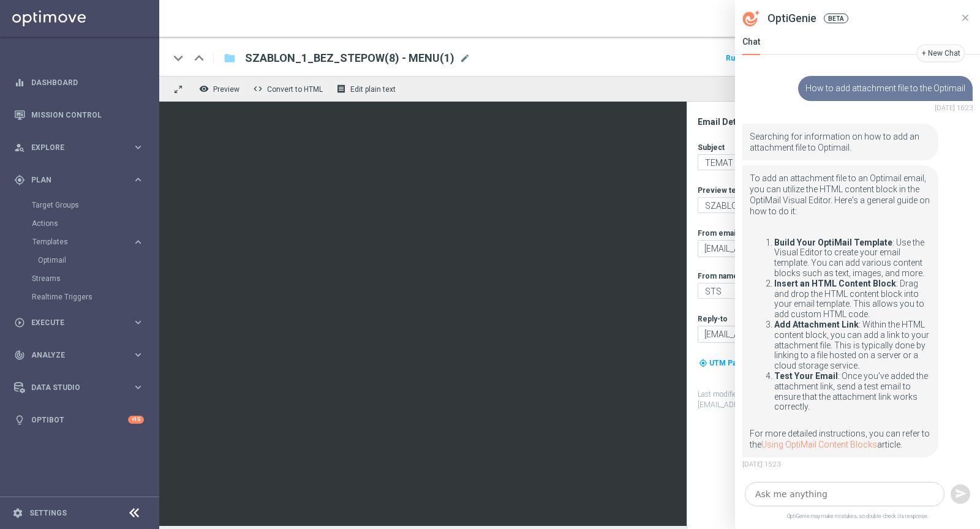 This screenshot has height=529, width=980. What do you see at coordinates (79, 82) in the screenshot?
I see `div: equalizer Dashboard` at bounding box center [79, 82].